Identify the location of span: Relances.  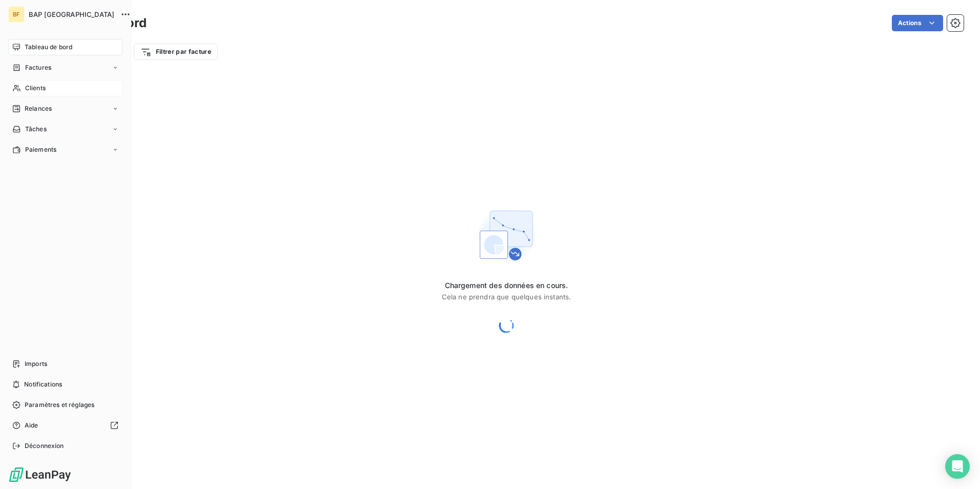
(38, 109).